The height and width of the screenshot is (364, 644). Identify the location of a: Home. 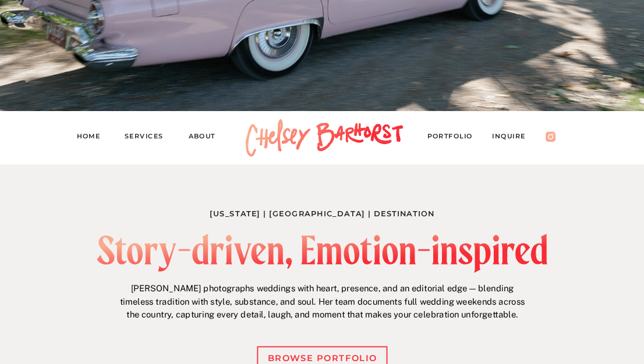
(93, 138).